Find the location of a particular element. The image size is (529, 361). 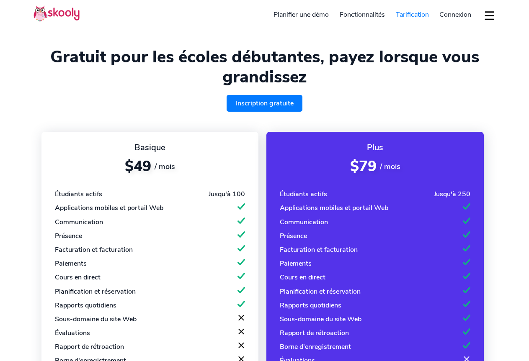

div: Sous-domaine du site Web is located at coordinates (95, 320).